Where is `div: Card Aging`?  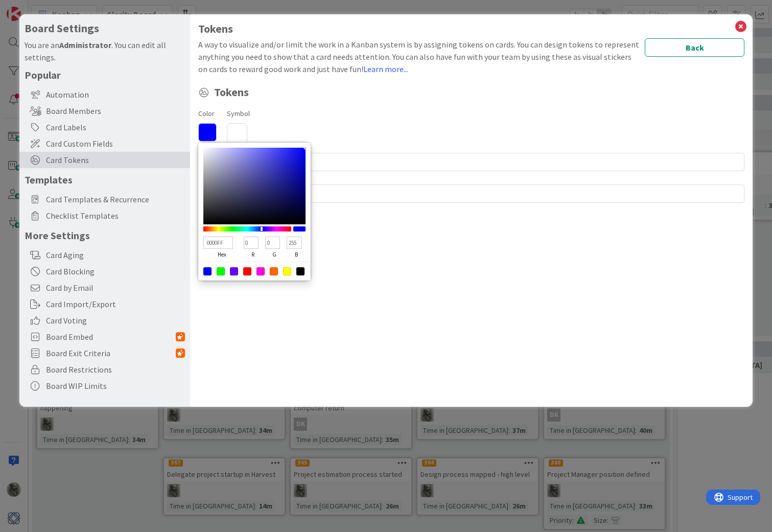 div: Card Aging is located at coordinates (104, 255).